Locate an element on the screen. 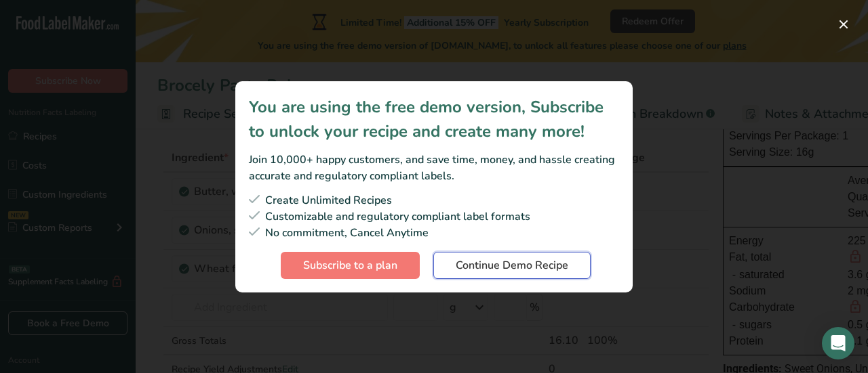 This screenshot has height=373, width=868. span: Subscribe to a plan is located at coordinates (350, 266).